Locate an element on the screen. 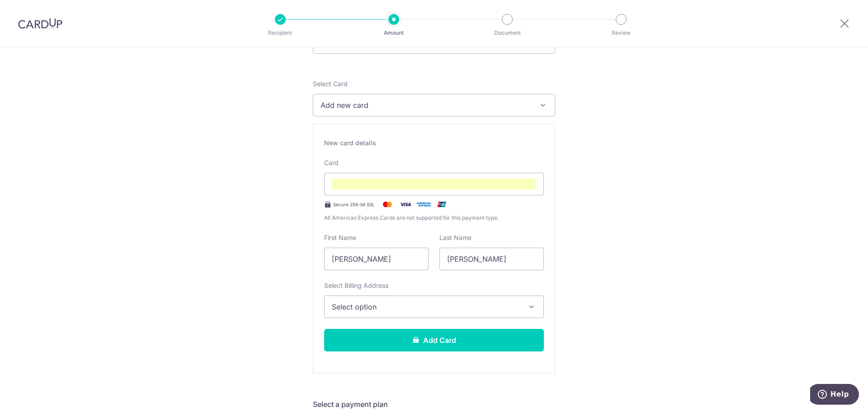  img: Mastercard is located at coordinates (387, 204).